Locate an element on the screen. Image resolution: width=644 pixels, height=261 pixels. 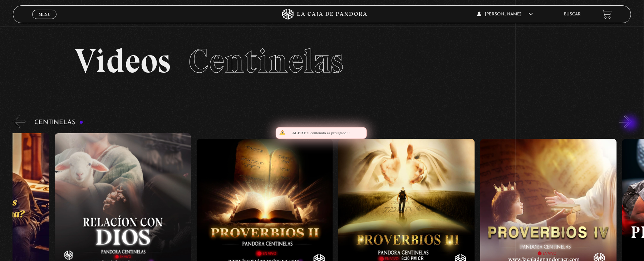
button: Previous is located at coordinates (19, 122).